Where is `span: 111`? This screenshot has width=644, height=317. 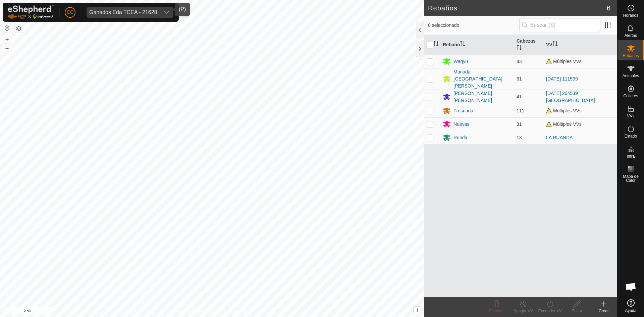
span: 111 is located at coordinates (520, 111).